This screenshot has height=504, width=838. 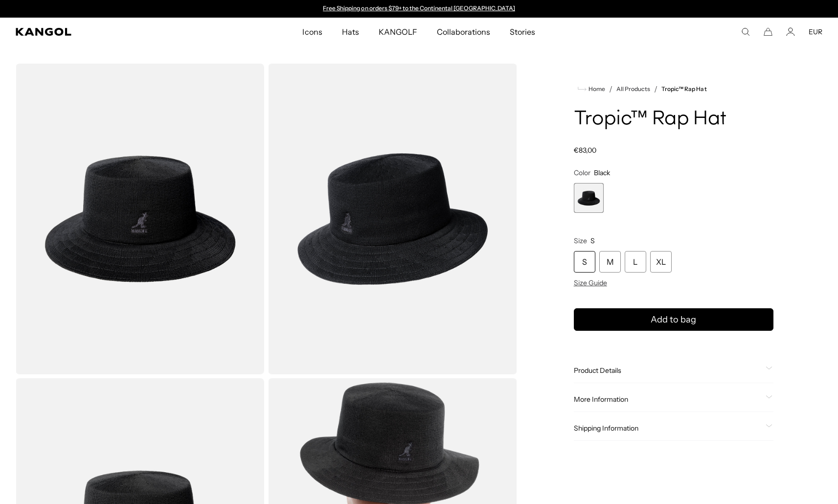 What do you see at coordinates (582, 173) in the screenshot?
I see `span: Color` at bounding box center [582, 173].